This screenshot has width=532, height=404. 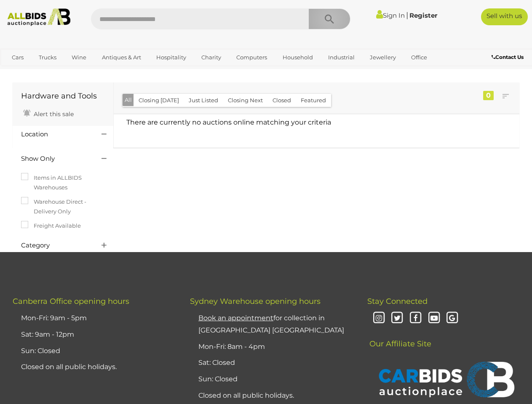 I want to click on span: Stay Connected, so click(x=397, y=301).